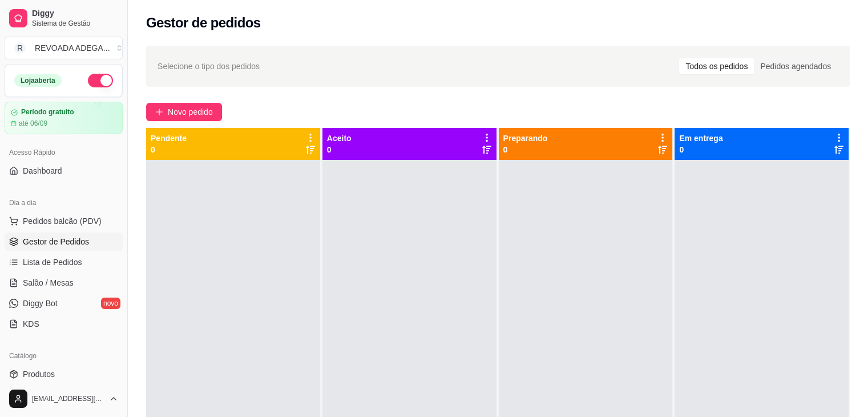 This screenshot has height=417, width=868. Describe the element at coordinates (168, 138) in the screenshot. I see `p: Pendente` at that location.